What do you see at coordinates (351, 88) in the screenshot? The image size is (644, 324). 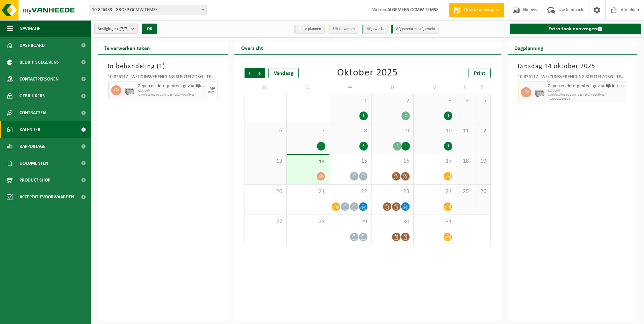 I see `td: W` at bounding box center [351, 88].